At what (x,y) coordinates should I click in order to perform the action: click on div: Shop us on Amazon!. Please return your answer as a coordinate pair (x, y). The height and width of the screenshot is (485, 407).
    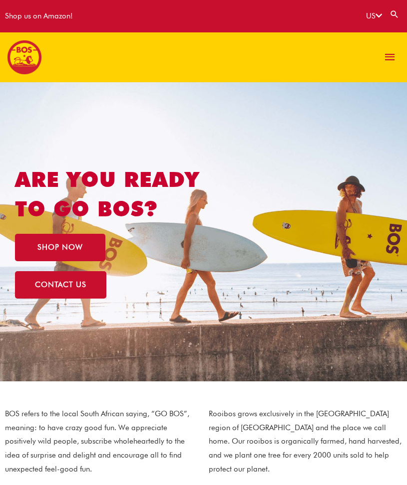
    Looking at the image, I should click on (39, 16).